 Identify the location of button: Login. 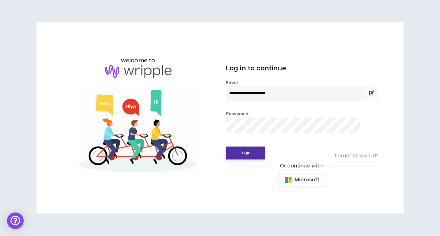
(245, 153).